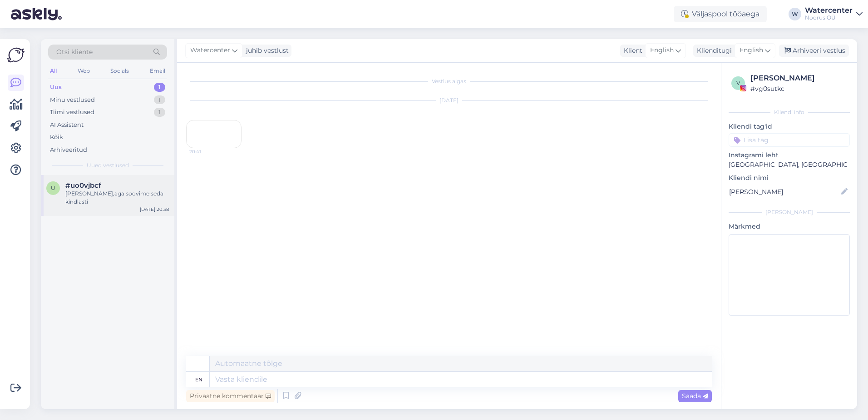 The width and height of the screenshot is (868, 420). What do you see at coordinates (158, 71) in the screenshot?
I see `div: Email` at bounding box center [158, 71].